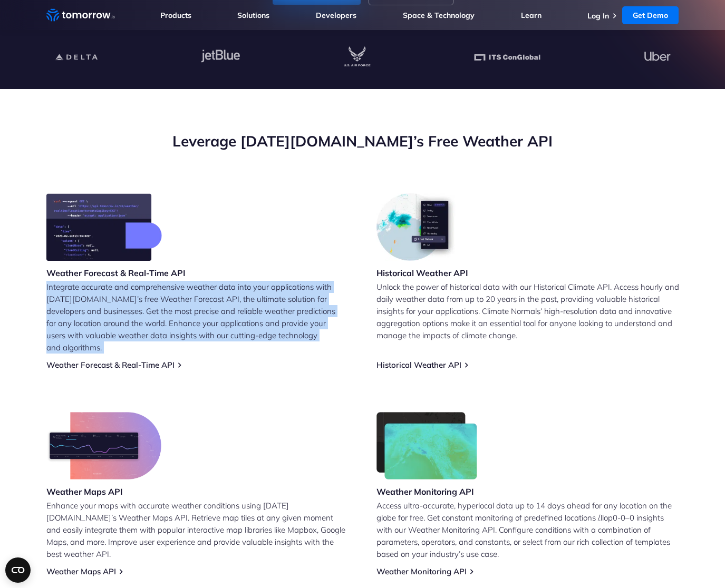 The image size is (725, 588). Describe the element at coordinates (650, 15) in the screenshot. I see `a: Get Demo` at that location.